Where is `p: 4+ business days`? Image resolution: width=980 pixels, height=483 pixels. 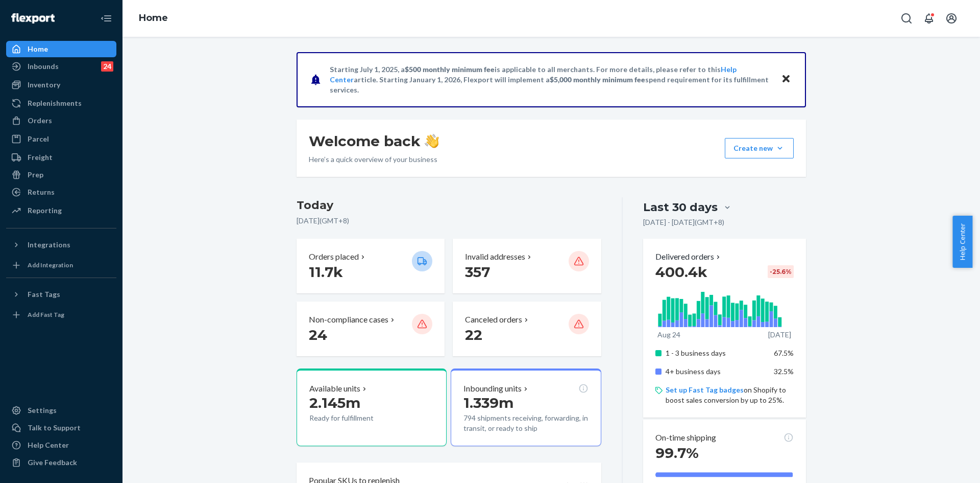
p: 4+ business days is located at coordinates (716, 372).